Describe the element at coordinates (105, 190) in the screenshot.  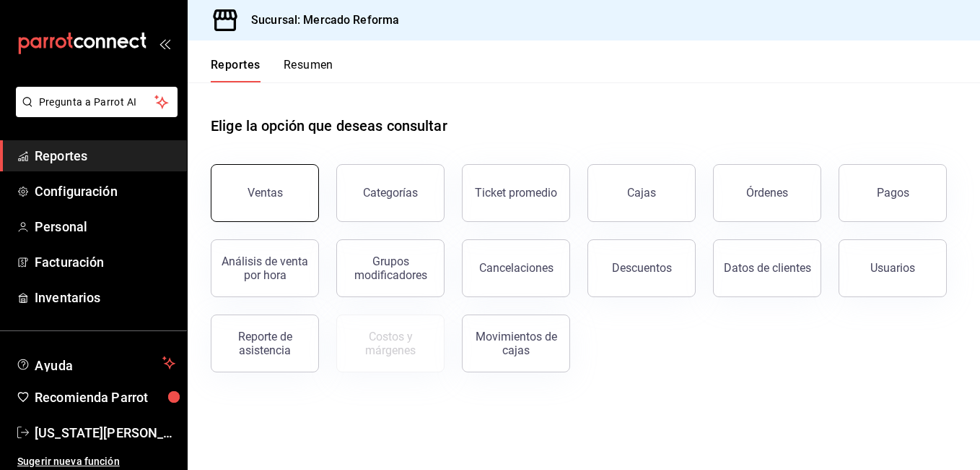
I see `span: Configuración` at that location.